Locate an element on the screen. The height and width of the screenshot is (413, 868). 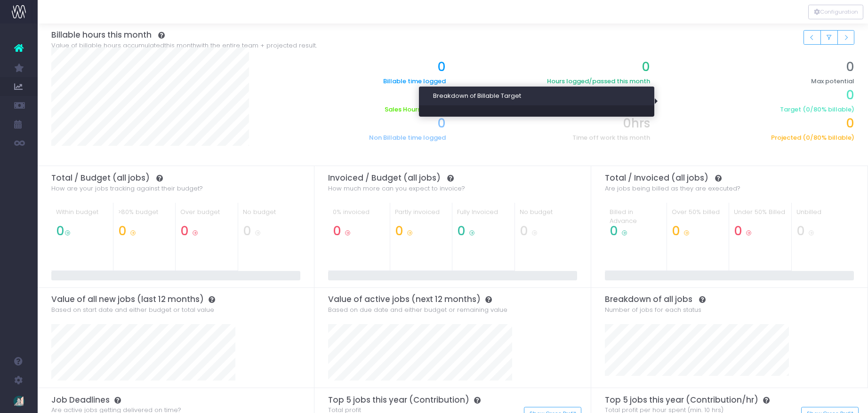
span: Total / Budget (all jobs) is located at coordinates (100, 178).